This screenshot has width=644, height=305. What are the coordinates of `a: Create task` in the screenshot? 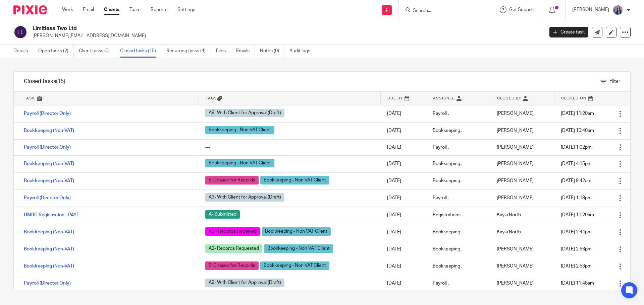 It's located at (569, 32).